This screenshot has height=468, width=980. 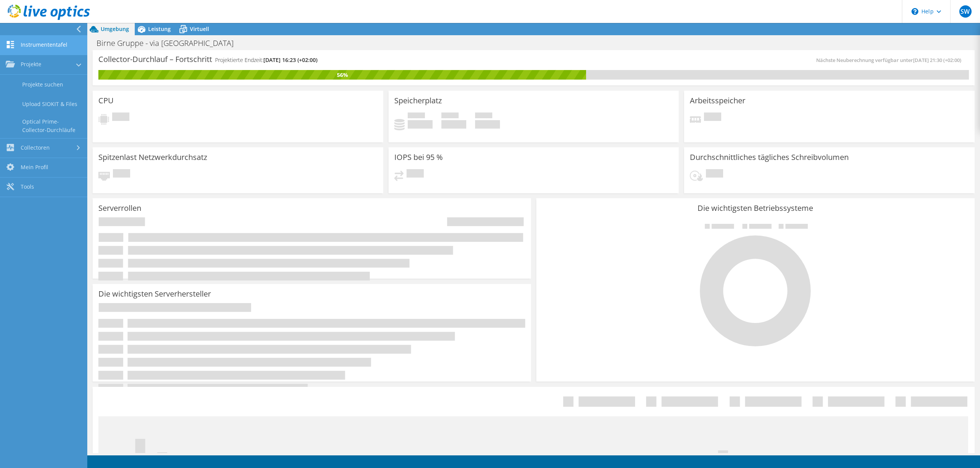 I want to click on h3: IOPS bei 95 %, so click(x=418, y=158).